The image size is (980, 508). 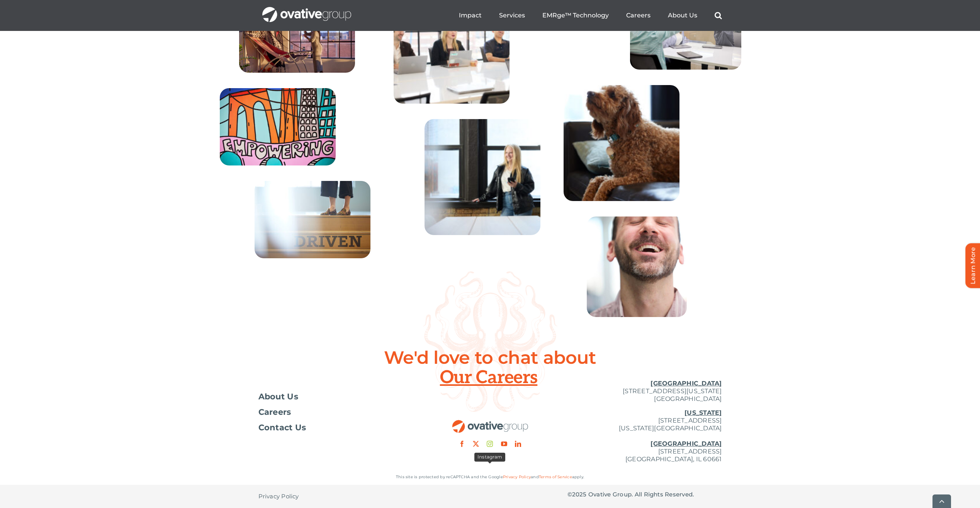 What do you see at coordinates (576, 16) in the screenshot?
I see `span: EMRge™ Technology` at bounding box center [576, 16].